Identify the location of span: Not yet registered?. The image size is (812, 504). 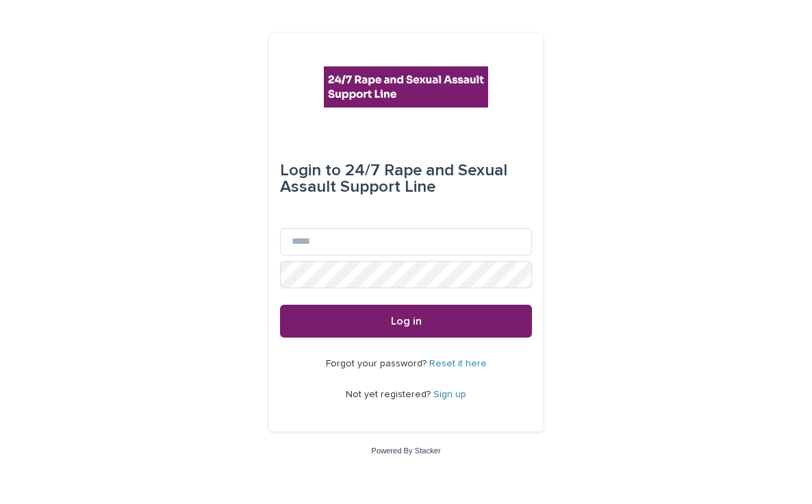
(389, 394).